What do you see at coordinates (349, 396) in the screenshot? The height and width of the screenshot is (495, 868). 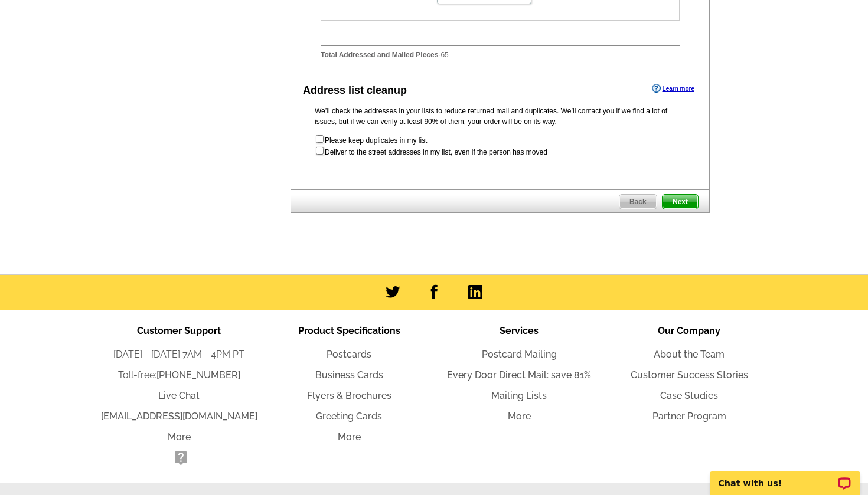 I see `a: Flyers & Brochures` at bounding box center [349, 396].